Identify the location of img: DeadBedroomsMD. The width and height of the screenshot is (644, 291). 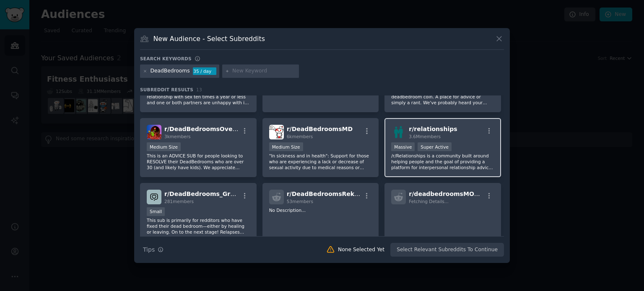
(276, 132).